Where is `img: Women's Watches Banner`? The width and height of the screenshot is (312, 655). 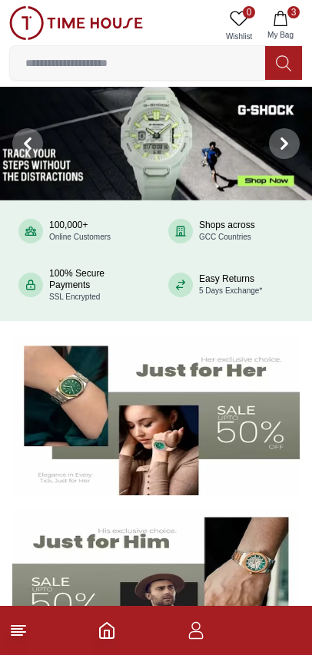
img: Women's Watches Banner is located at coordinates (156, 416).